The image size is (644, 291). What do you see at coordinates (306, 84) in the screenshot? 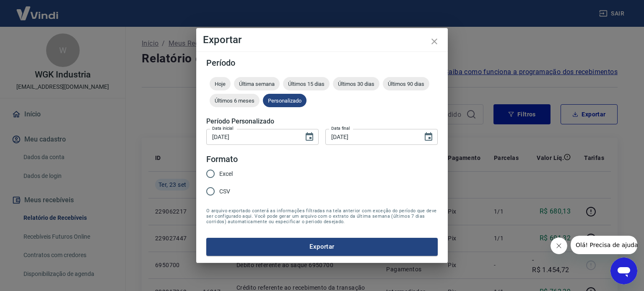
I see `div: Últimos 15 dias` at bounding box center [306, 84].